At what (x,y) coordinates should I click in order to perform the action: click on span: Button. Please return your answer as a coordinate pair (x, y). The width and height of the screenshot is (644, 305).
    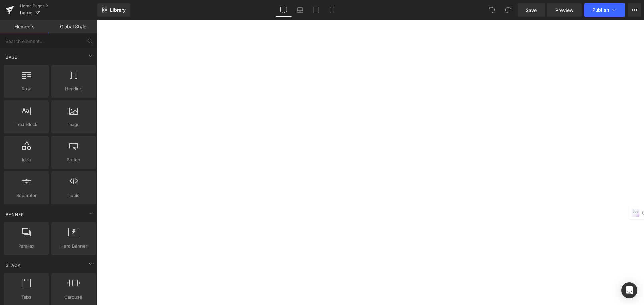
    Looking at the image, I should click on (74, 160).